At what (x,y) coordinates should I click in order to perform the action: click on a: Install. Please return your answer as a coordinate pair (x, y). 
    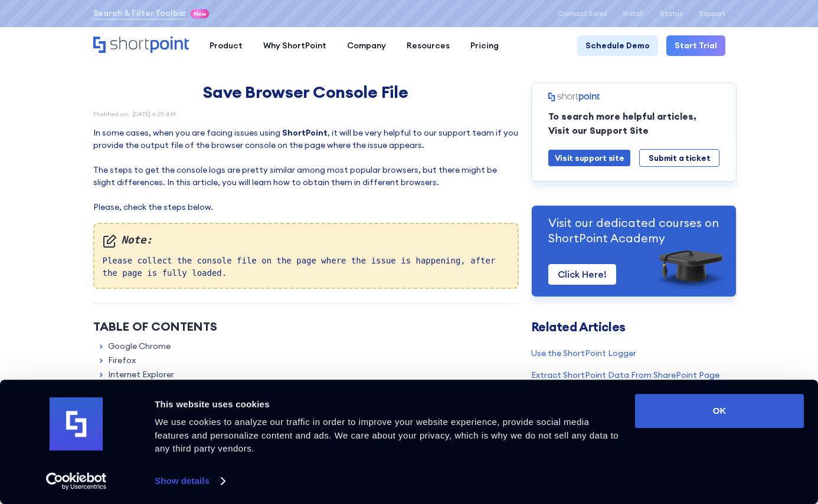
    Looking at the image, I should click on (633, 14).